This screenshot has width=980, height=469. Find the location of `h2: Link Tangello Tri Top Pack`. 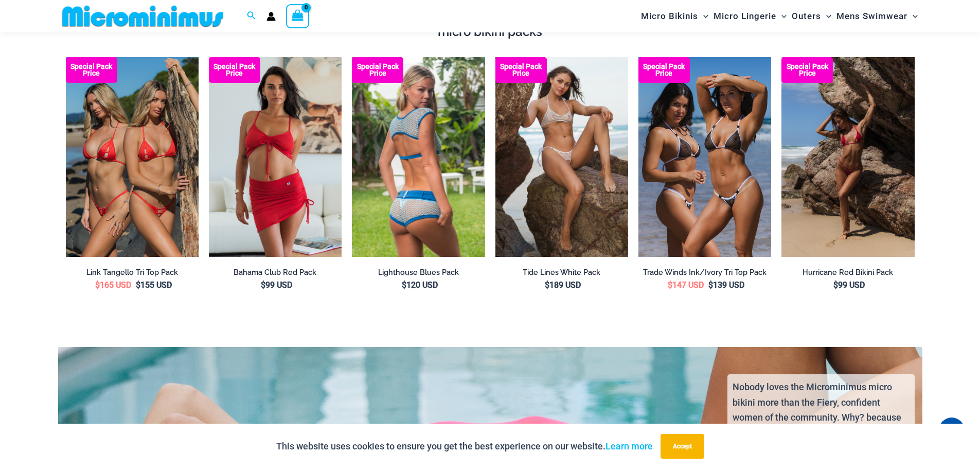

h2: Link Tangello Tri Top Pack is located at coordinates (132, 273).